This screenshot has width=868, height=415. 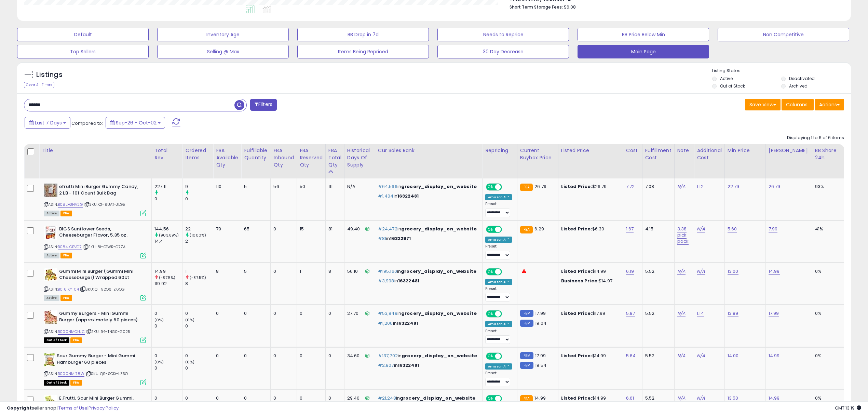 I want to click on a: 1.14, so click(x=700, y=314).